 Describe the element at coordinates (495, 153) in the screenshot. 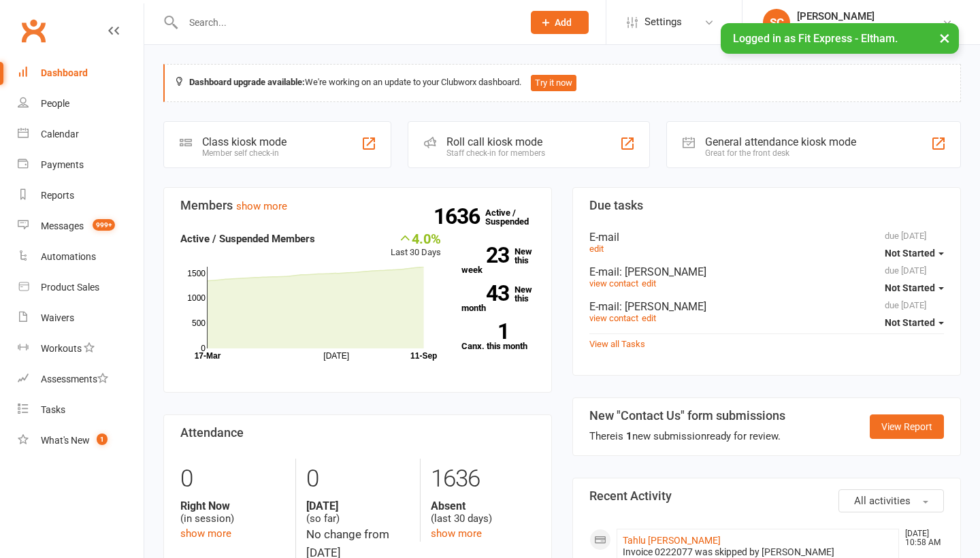

I see `div: Staff check-in for members` at that location.